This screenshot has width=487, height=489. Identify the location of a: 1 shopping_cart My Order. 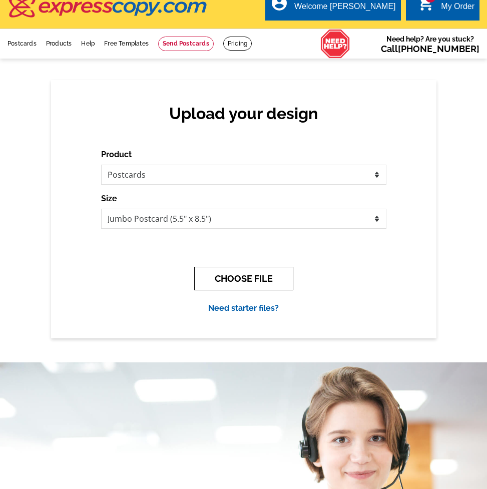
(445, 7).